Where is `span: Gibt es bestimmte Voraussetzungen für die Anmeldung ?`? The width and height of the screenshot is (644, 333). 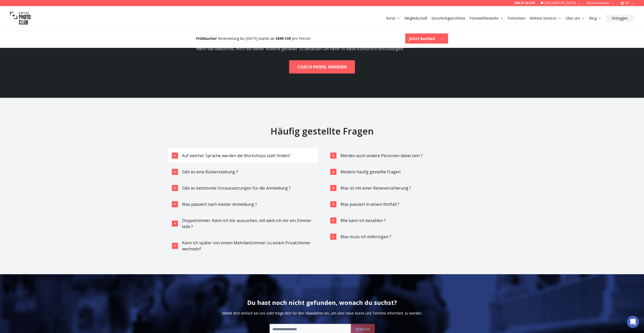
span: Gibt es bestimmte Voraussetzungen für die Anmeldung ? is located at coordinates (236, 188).